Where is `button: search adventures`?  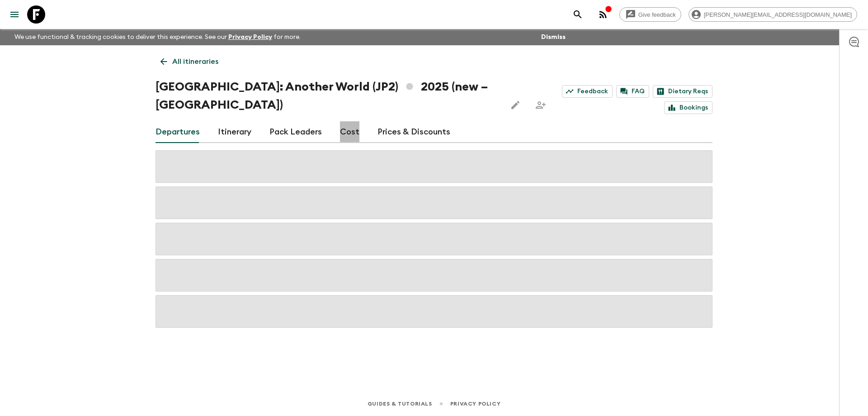 button: search adventures is located at coordinates (577, 14).